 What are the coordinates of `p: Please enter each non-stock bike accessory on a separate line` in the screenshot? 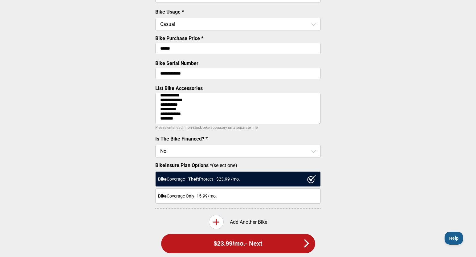 It's located at (238, 127).